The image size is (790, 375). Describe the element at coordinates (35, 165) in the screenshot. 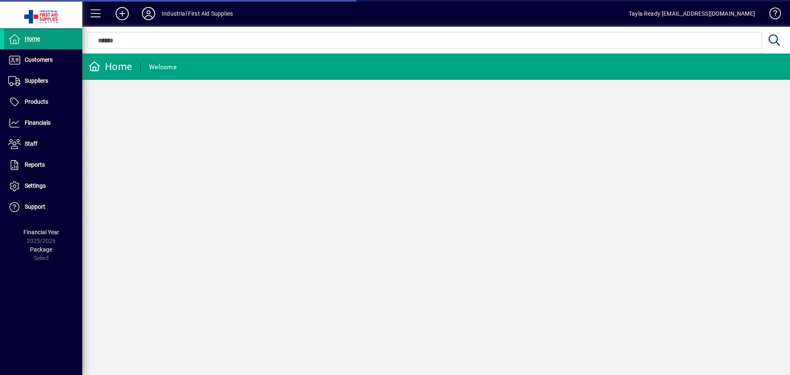

I see `span: Reports` at that location.